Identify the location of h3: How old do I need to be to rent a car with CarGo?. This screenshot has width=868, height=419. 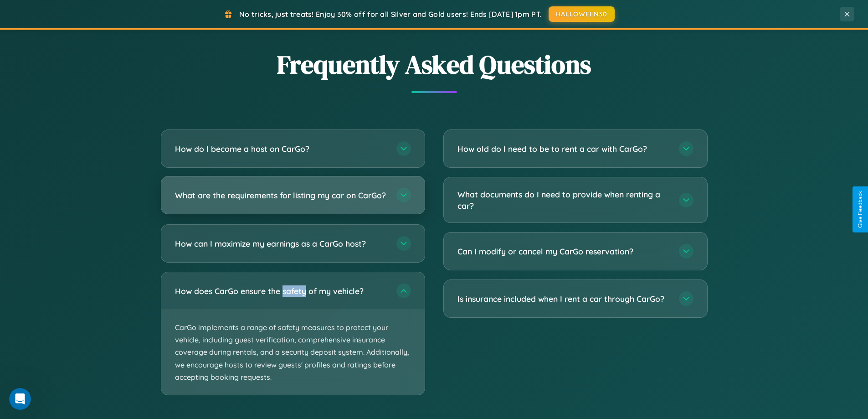
(564, 148).